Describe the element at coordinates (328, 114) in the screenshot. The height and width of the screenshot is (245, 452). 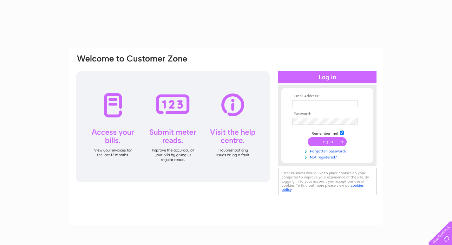
I see `th: Password:` at that location.